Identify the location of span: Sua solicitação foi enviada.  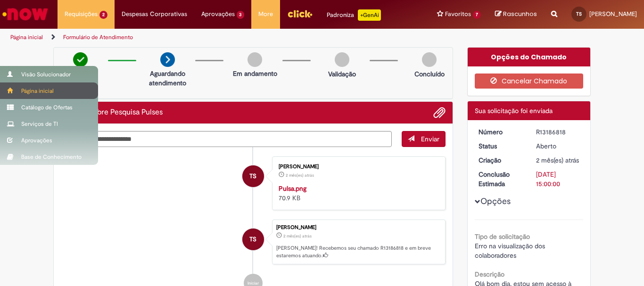
(514, 111).